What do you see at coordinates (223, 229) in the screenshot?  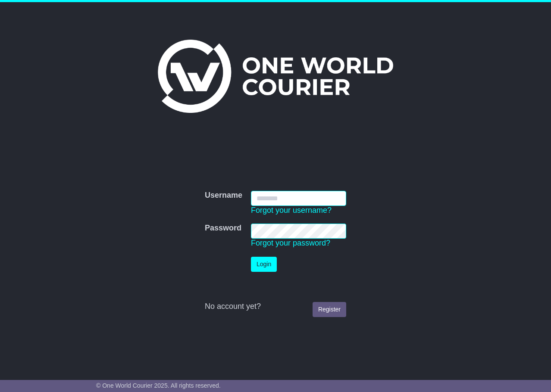 I see `label: Password` at bounding box center [223, 229].